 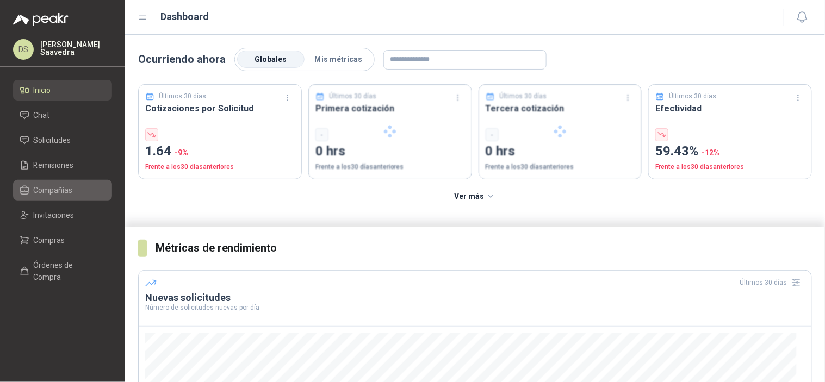 I want to click on span: Invitaciones, so click(x=54, y=215).